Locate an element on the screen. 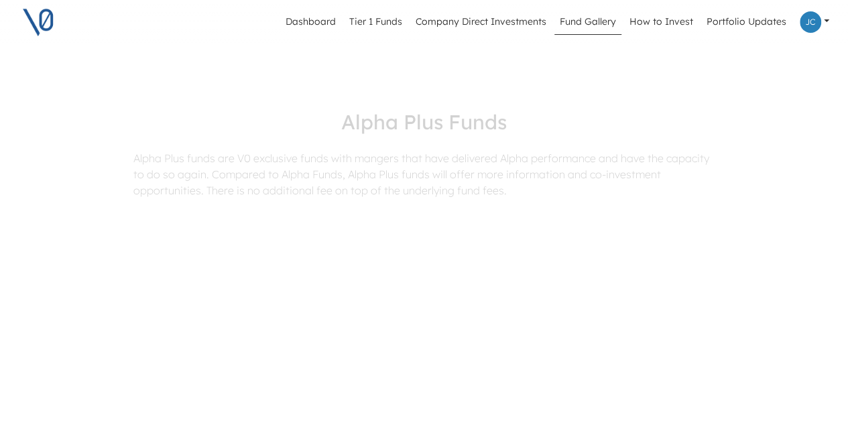 The width and height of the screenshot is (848, 441). a: Dashboard is located at coordinates (311, 22).